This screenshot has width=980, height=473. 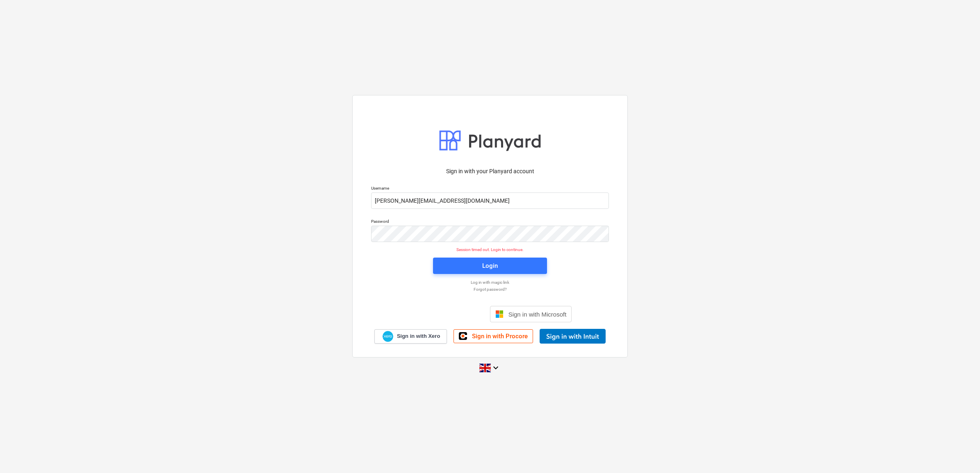 What do you see at coordinates (490, 250) in the screenshot?
I see `p: Session timed out. Login to continue.` at bounding box center [490, 250].